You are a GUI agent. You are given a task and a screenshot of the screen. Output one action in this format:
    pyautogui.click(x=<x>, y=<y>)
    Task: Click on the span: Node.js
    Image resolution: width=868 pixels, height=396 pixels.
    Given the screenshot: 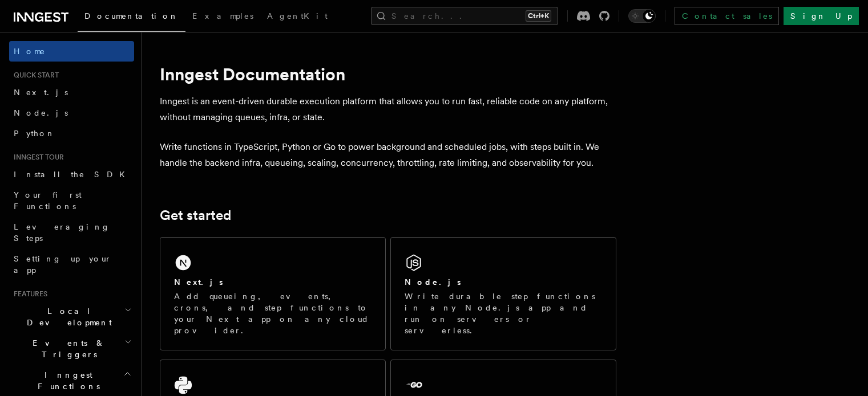 What is the action you would take?
    pyautogui.click(x=40, y=113)
    